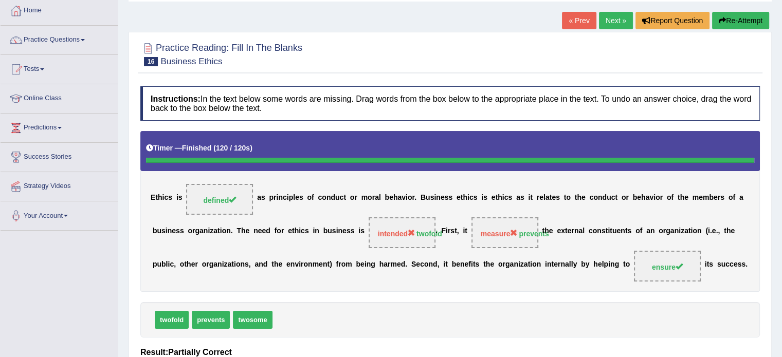 This screenshot has width=782, height=357. What do you see at coordinates (429, 234) in the screenshot?
I see `strong: twofold` at bounding box center [429, 234].